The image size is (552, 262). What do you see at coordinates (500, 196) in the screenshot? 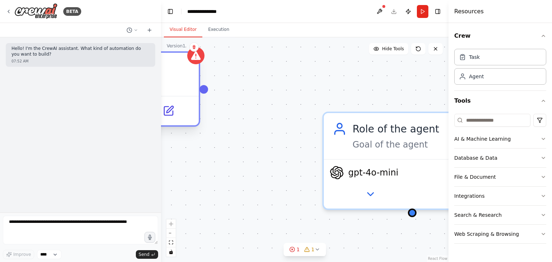
I see `button: Integrations` at bounding box center [500, 196].